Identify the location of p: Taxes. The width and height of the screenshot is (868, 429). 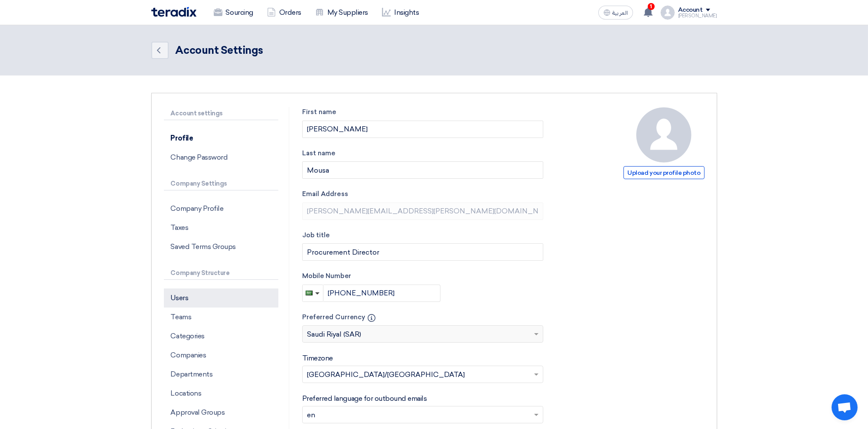
(222, 227).